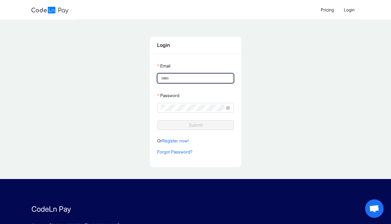 The height and width of the screenshot is (224, 391). I want to click on a: Open chat, so click(375, 209).